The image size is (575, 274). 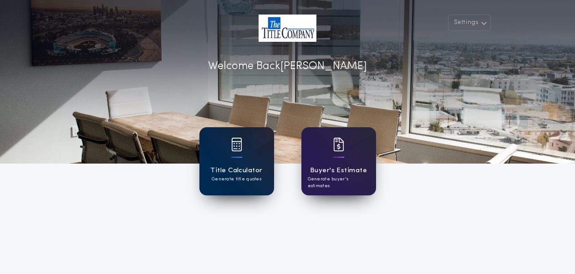 I want to click on button: Settings, so click(x=469, y=23).